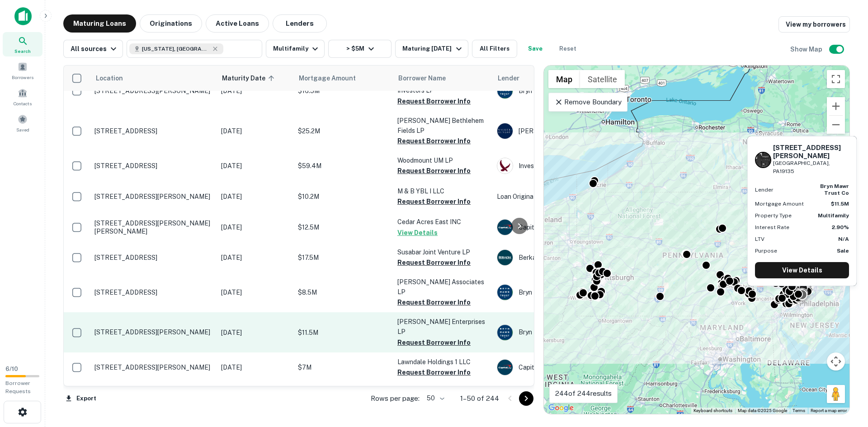  What do you see at coordinates (343, 91) in the screenshot?
I see `p: $16.5M` at bounding box center [343, 91].